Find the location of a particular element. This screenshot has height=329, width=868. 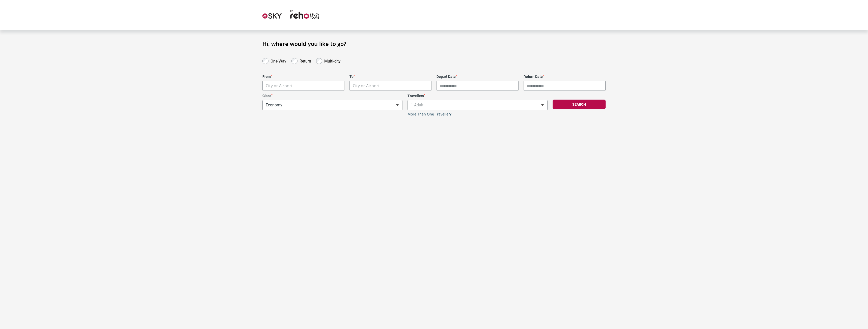

label: Return is located at coordinates (306, 61).